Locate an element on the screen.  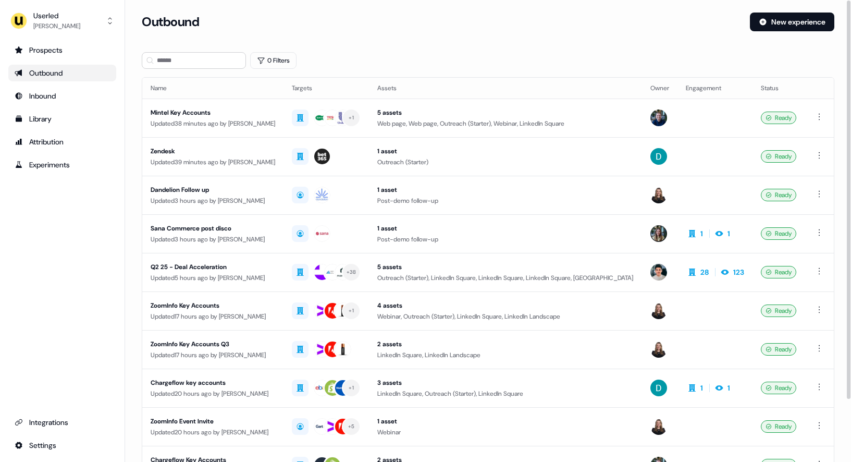
div: Inbound is located at coordinates (62, 96).